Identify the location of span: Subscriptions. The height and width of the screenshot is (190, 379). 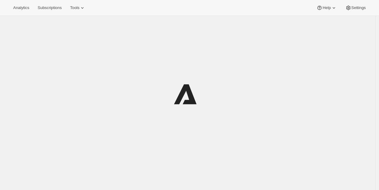
(50, 8).